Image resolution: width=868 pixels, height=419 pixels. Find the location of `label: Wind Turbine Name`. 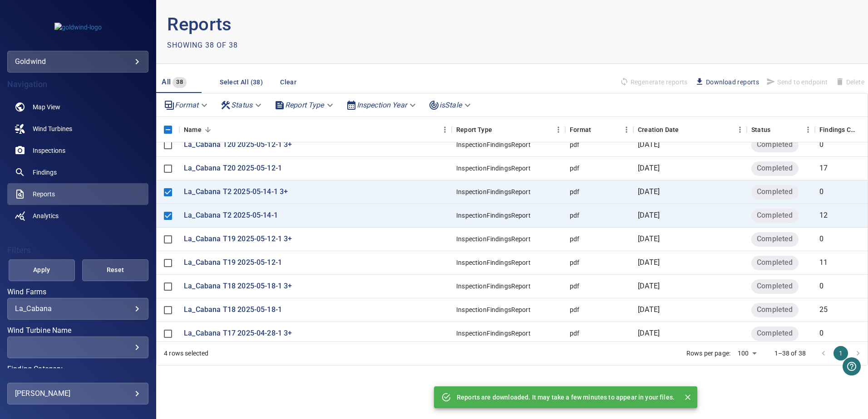

label: Wind Turbine Name is located at coordinates (78, 330).